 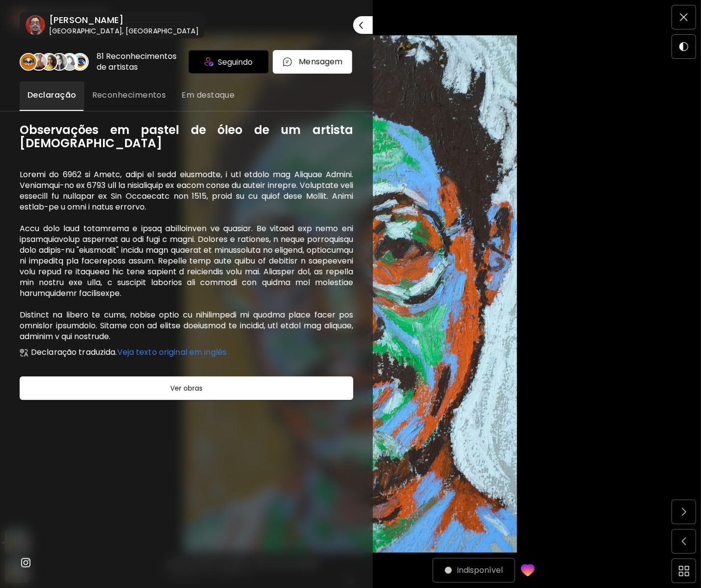 I want to click on span: Em destaque, so click(x=208, y=95).